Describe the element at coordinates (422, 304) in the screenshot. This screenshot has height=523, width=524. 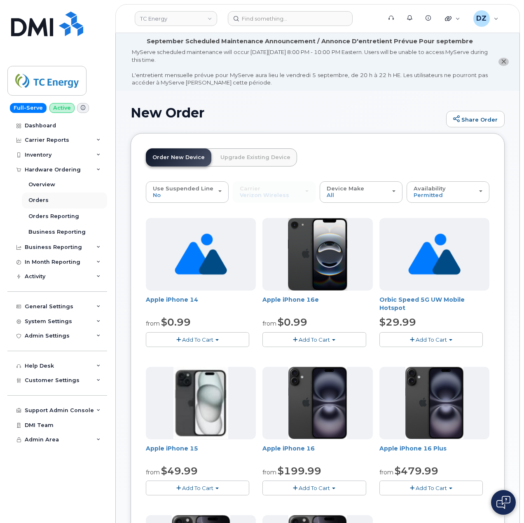
I see `a: Orbic Speed 5G UW Mobile Hotspot` at that location.